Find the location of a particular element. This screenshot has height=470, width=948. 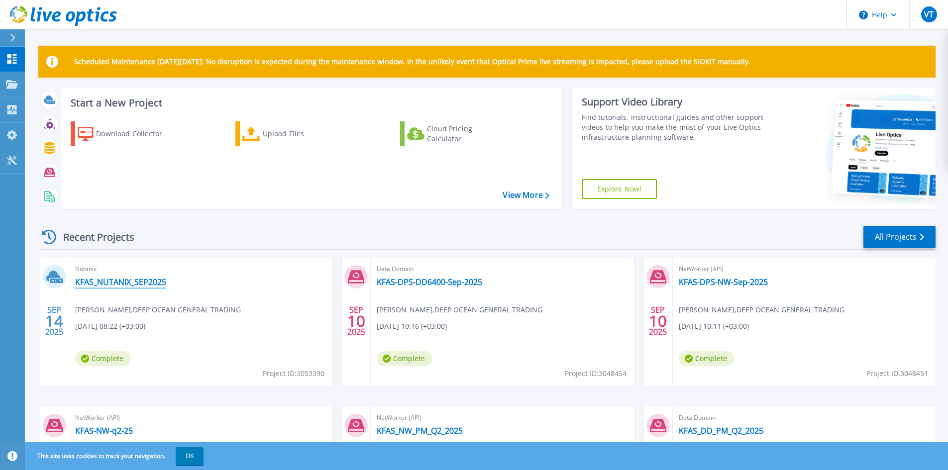

span: 14 is located at coordinates (54, 321).